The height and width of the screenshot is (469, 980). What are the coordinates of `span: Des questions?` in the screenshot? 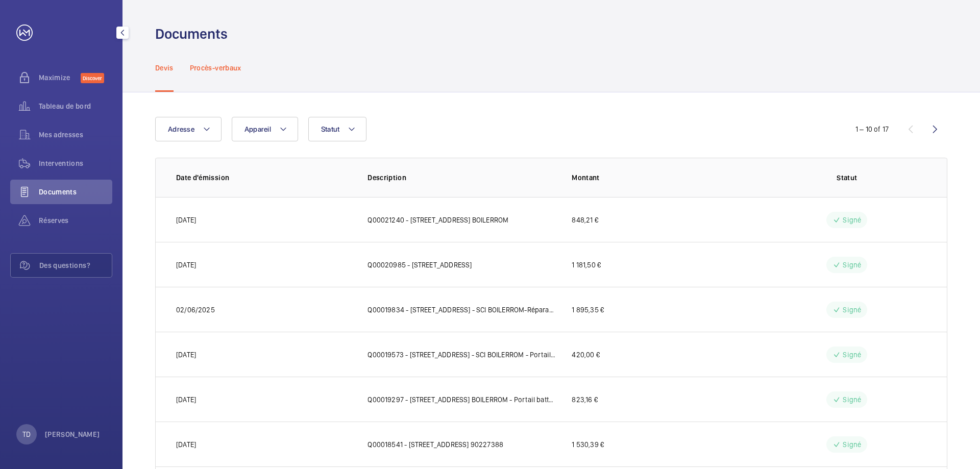 It's located at (75, 266).